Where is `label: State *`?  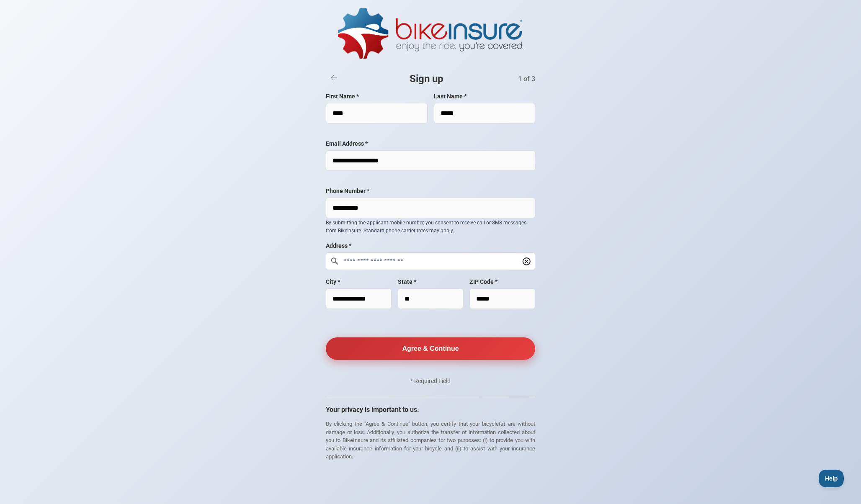 label: State * is located at coordinates (430, 281).